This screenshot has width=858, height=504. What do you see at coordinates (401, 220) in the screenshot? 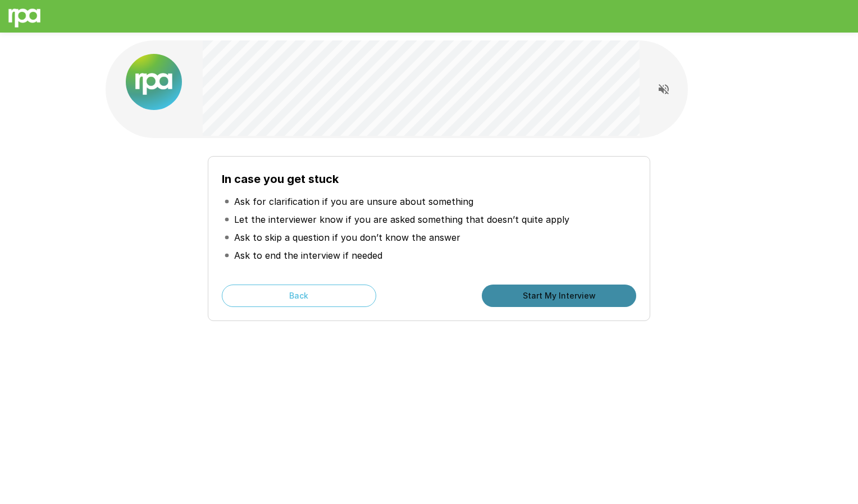
I see `p: Let the interviewer know if you are asked something that doesn’t quite apply` at bounding box center [401, 220].